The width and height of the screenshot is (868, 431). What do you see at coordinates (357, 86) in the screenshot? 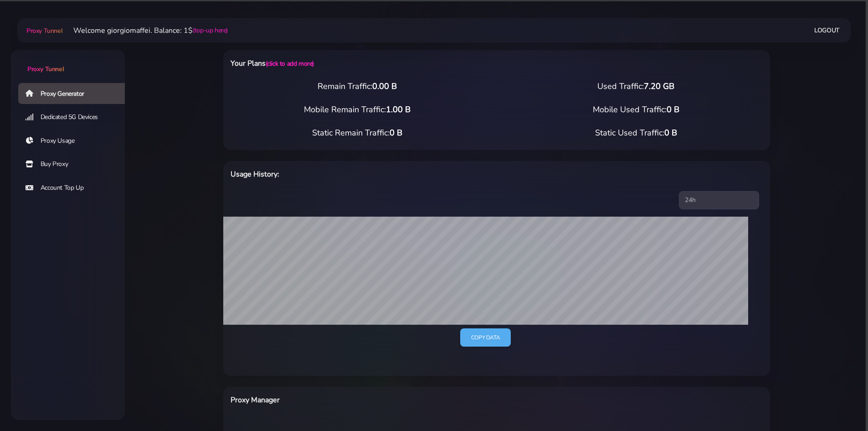
I see `div: Remain Traffic:` at bounding box center [357, 86].